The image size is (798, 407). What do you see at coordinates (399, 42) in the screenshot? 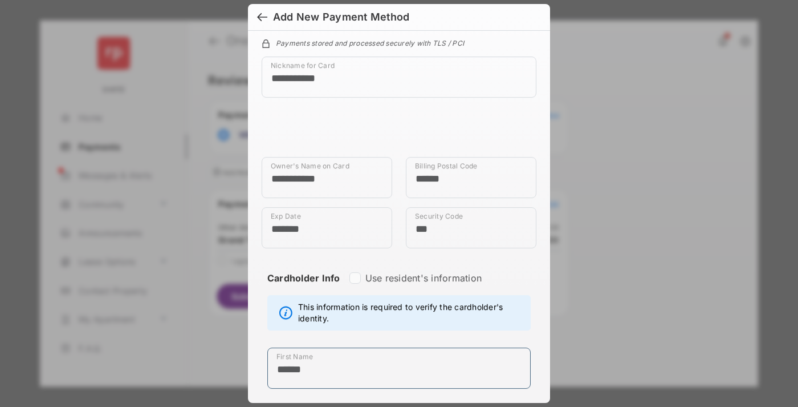
I see `div: Payments stored and processed securely with TLS / PCI` at bounding box center [399, 42].